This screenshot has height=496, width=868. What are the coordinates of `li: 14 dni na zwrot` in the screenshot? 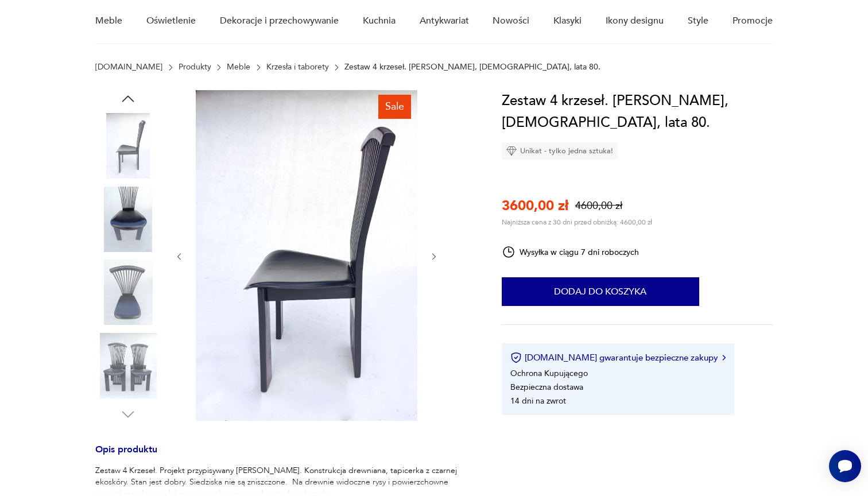 It's located at (537, 401).